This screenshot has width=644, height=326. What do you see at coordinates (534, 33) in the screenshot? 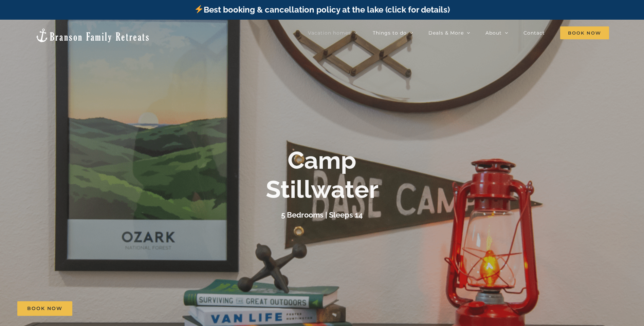
I see `span: Contact` at bounding box center [534, 33].